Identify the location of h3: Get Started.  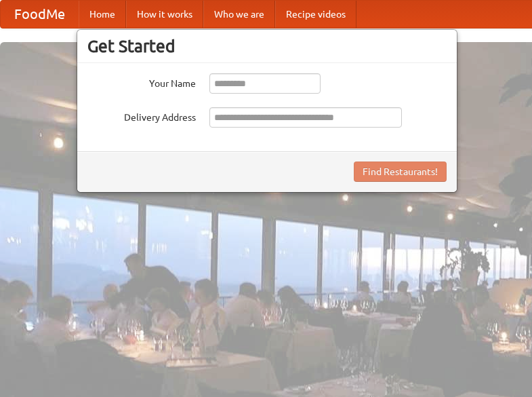
(267, 46).